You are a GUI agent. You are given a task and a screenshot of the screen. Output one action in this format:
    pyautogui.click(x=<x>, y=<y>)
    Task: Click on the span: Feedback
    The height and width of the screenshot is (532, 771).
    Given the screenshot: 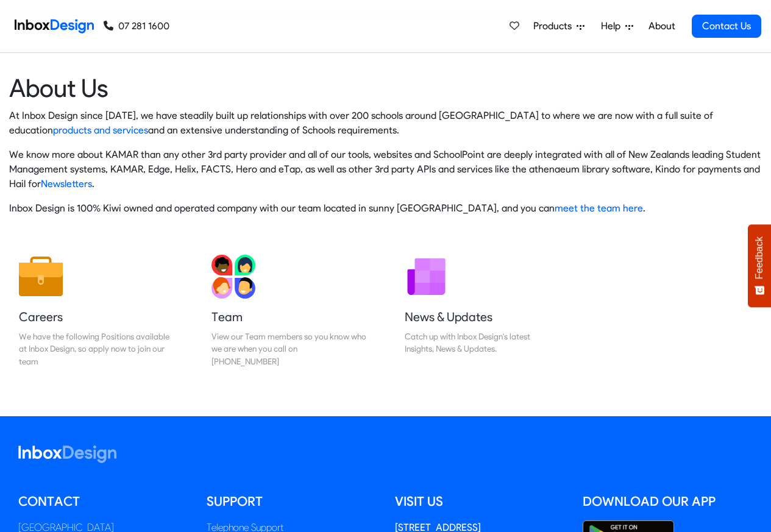 What is the action you would take?
    pyautogui.click(x=759, y=258)
    